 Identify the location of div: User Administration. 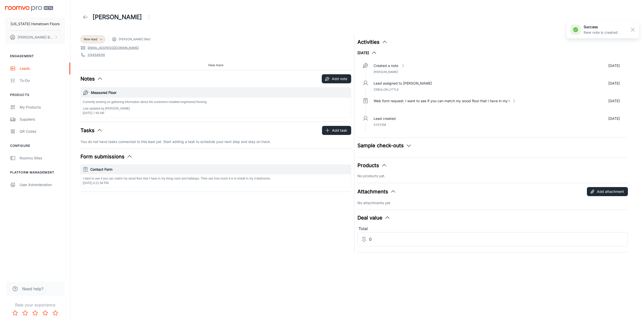
(42, 185).